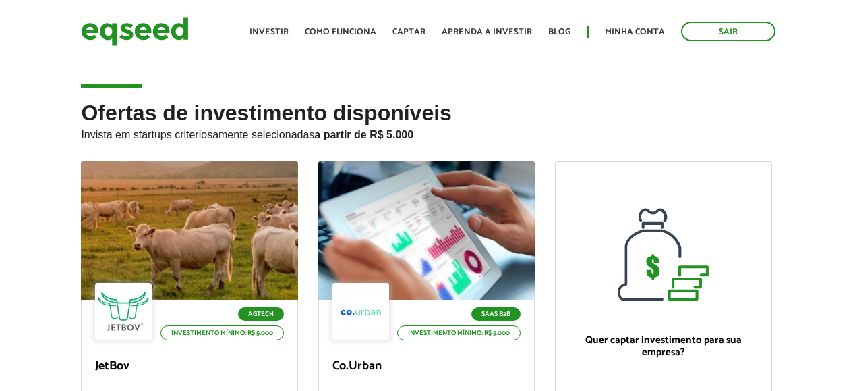 Image resolution: width=853 pixels, height=391 pixels. What do you see at coordinates (364, 134) in the screenshot?
I see `strong: a partir de R$ 5.000` at bounding box center [364, 134].